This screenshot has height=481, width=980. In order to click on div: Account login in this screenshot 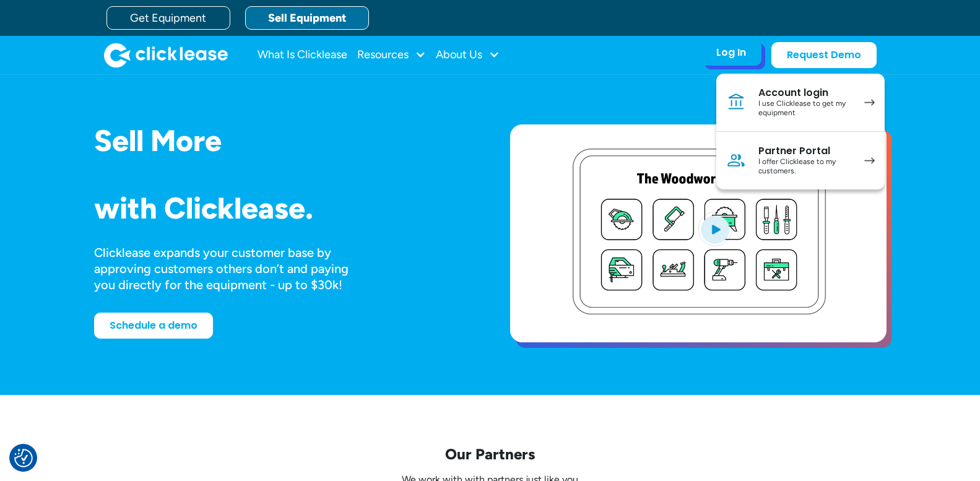, I will do `click(805, 93)`.